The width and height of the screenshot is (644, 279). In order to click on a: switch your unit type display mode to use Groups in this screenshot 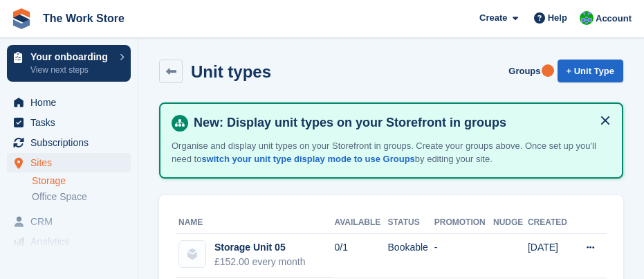, I will do `click(308, 159)`.